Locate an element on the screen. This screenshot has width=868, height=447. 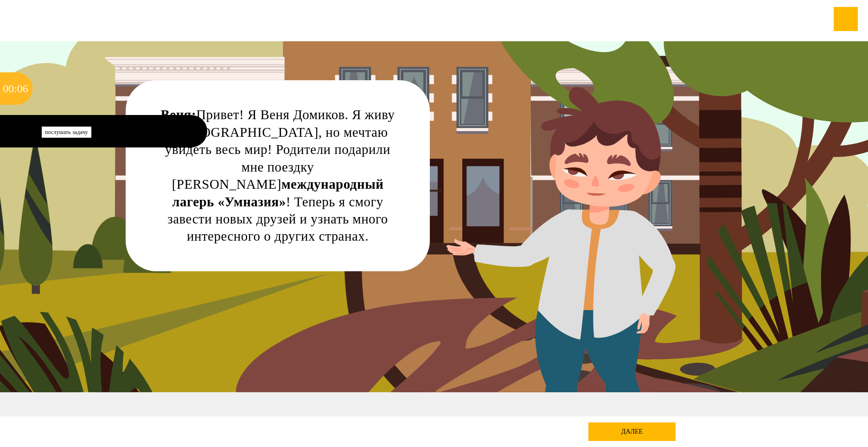
strong: международный лагерь «Умназия» is located at coordinates (278, 192).